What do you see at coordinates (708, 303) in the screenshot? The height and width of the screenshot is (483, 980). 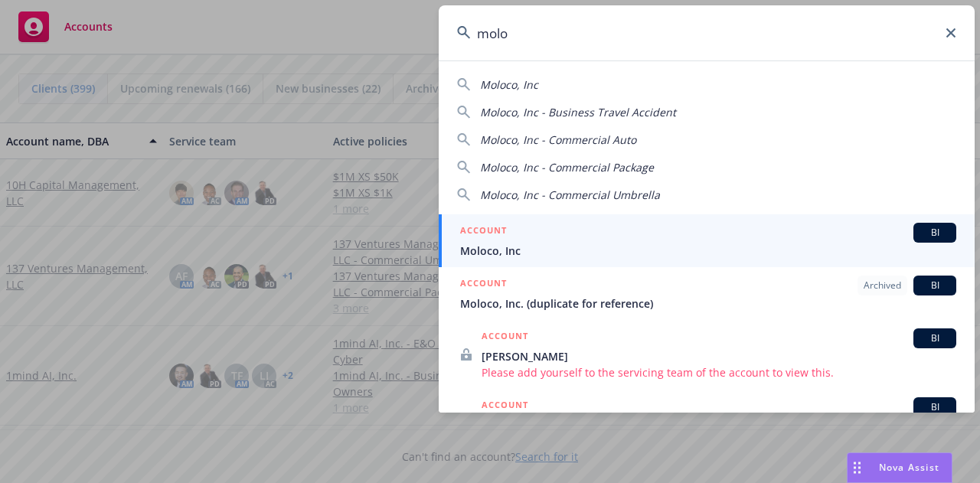 I see `span: Moloco, Inc. (duplicate for reference)` at bounding box center [708, 303].